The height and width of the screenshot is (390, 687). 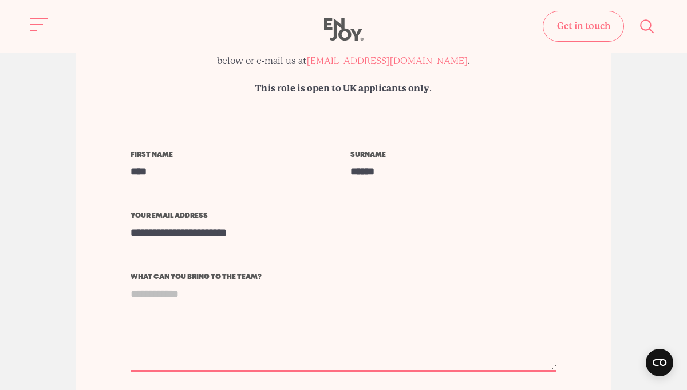 What do you see at coordinates (647, 26) in the screenshot?
I see `button: Site search` at bounding box center [647, 26].